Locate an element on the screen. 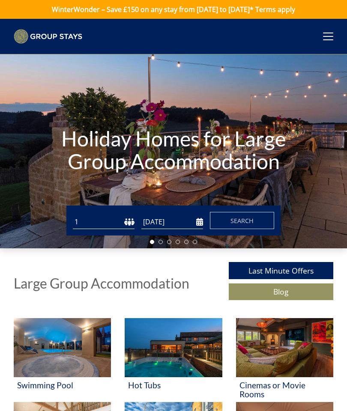 Image resolution: width=347 pixels, height=411 pixels. h1: Large Group Accommodation is located at coordinates (101, 283).